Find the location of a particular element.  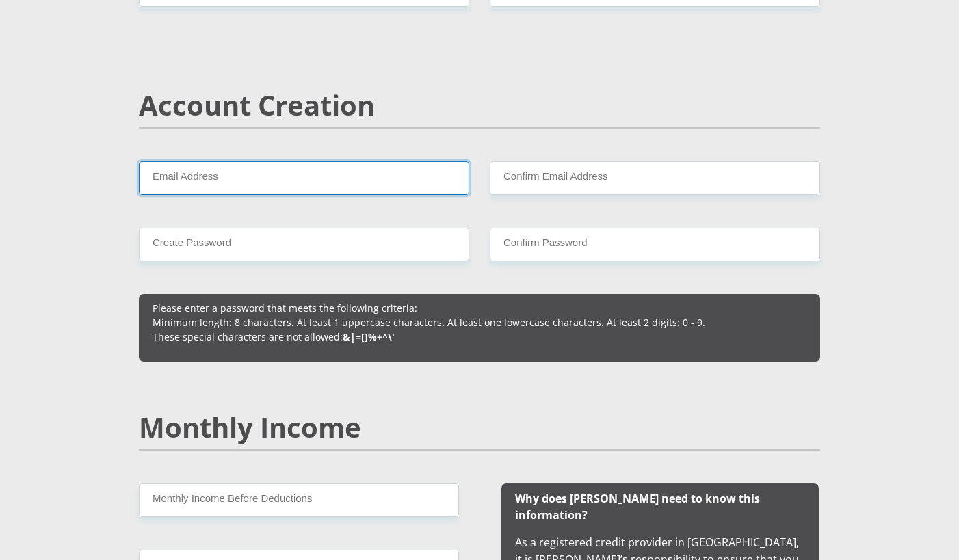

input: Monthly Income Before Deductions is located at coordinates (299, 500).